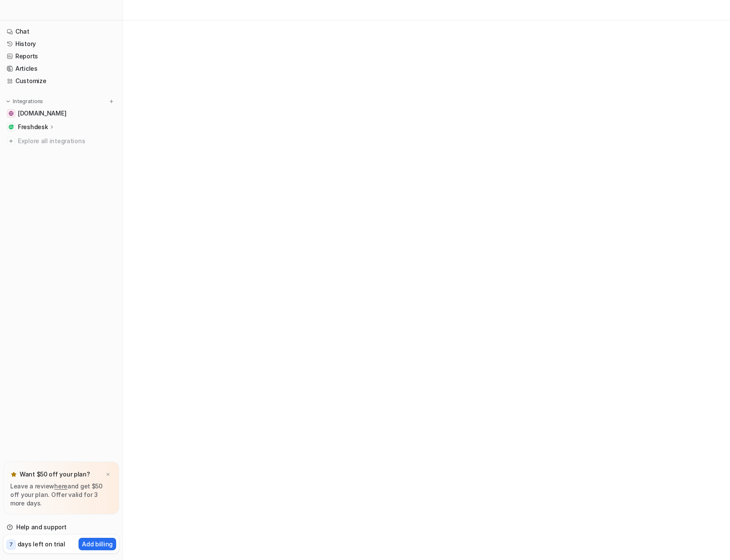 This screenshot has height=560, width=730. Describe the element at coordinates (61, 44) in the screenshot. I see `a: History` at that location.